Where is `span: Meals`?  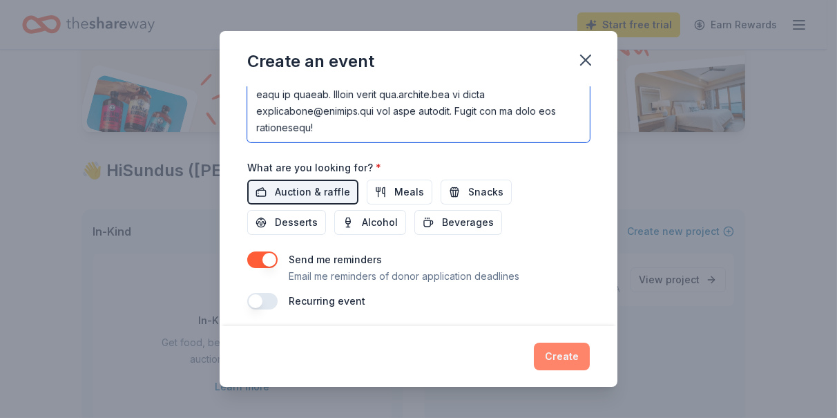
span: Meals is located at coordinates (409, 192).